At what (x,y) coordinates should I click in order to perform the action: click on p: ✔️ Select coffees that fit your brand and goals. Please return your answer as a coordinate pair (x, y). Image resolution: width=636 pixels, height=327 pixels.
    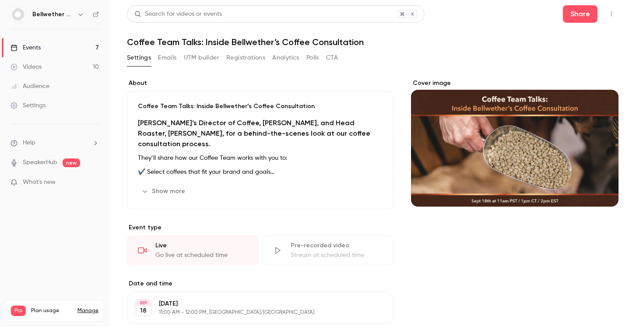
    Looking at the image, I should click on (260, 172).